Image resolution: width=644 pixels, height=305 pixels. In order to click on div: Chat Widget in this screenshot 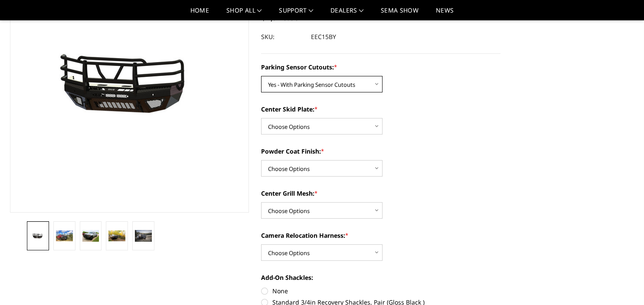, I will do `click(622, 285)`.